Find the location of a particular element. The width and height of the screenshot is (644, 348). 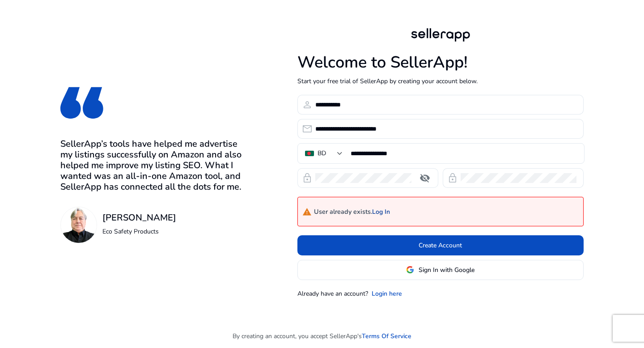

a: Login here is located at coordinates (387, 293).